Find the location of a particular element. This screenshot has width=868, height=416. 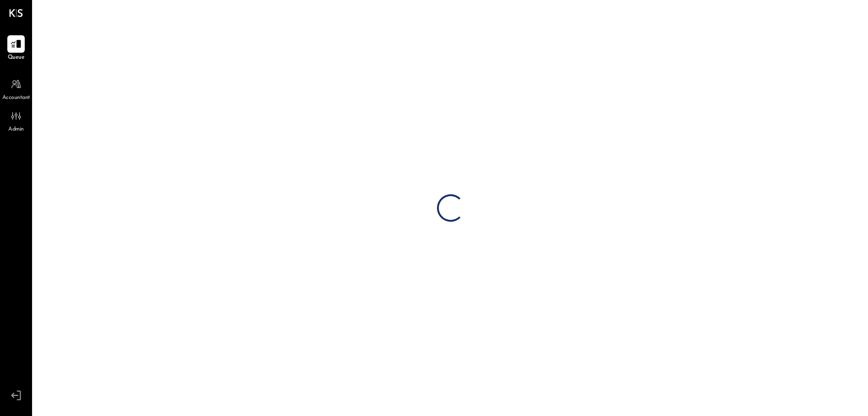

a: Admin is located at coordinates (16, 121).